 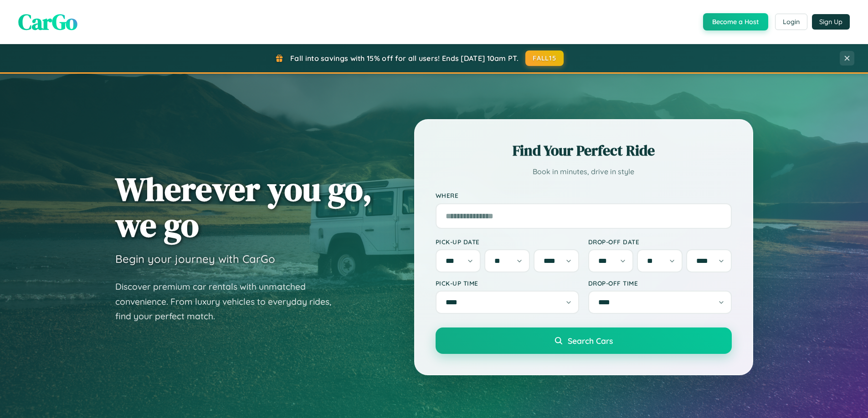 What do you see at coordinates (584, 172) in the screenshot?
I see `p: Book in minutes, drive in style` at bounding box center [584, 172].